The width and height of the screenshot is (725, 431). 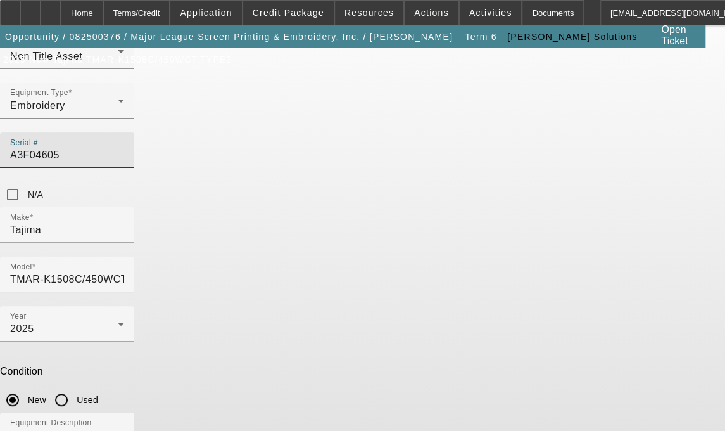 What do you see at coordinates (431, 13) in the screenshot?
I see `button: Actions` at bounding box center [431, 13].